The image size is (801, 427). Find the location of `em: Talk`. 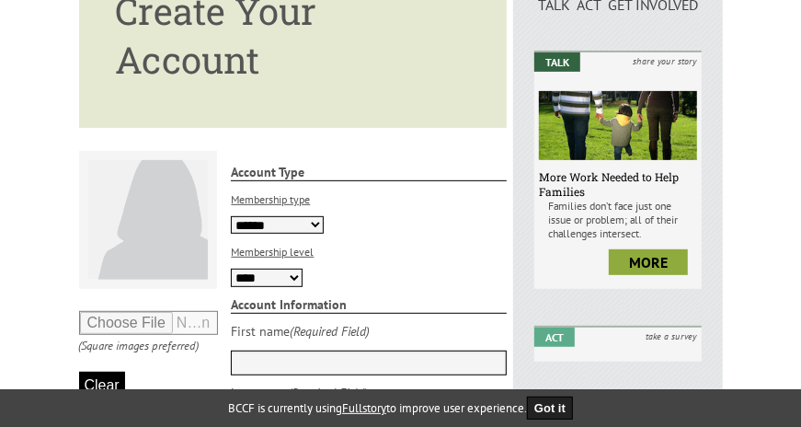

em: Talk is located at coordinates (558, 62).